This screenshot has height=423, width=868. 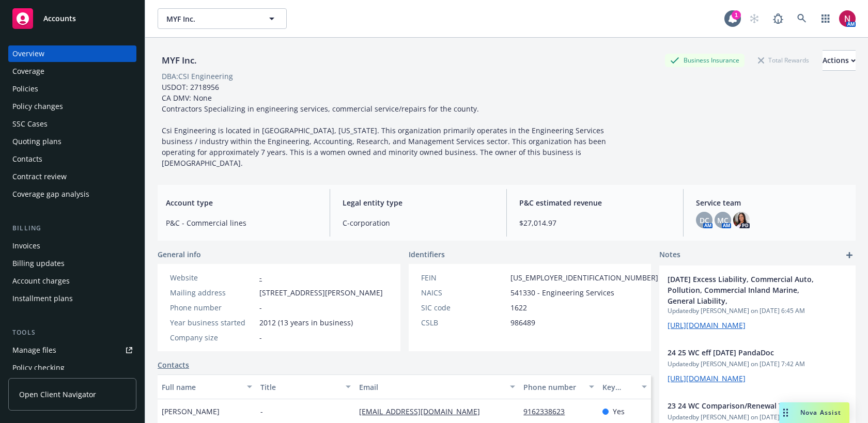 What do you see at coordinates (57, 394) in the screenshot?
I see `span: Open Client Navigator` at bounding box center [57, 394].